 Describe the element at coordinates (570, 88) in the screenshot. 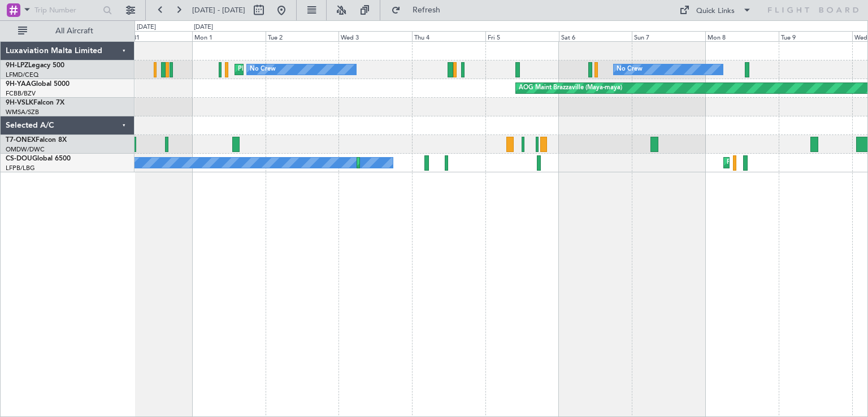

I see `div: AOG Maint Brazzaville (Maya-maya)` at that location.